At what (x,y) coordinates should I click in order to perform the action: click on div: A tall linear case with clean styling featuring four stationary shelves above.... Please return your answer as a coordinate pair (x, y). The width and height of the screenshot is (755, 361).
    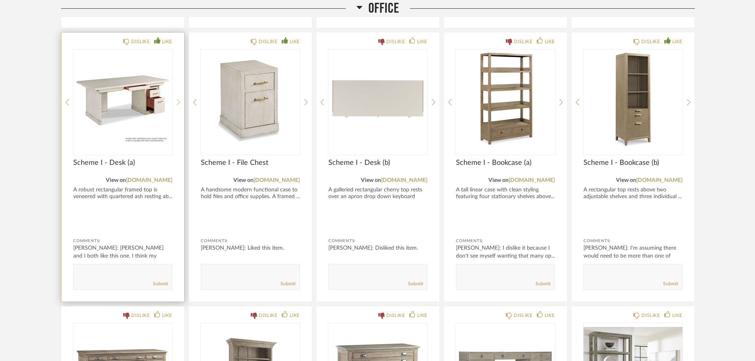
    Looking at the image, I should click on (506, 193).